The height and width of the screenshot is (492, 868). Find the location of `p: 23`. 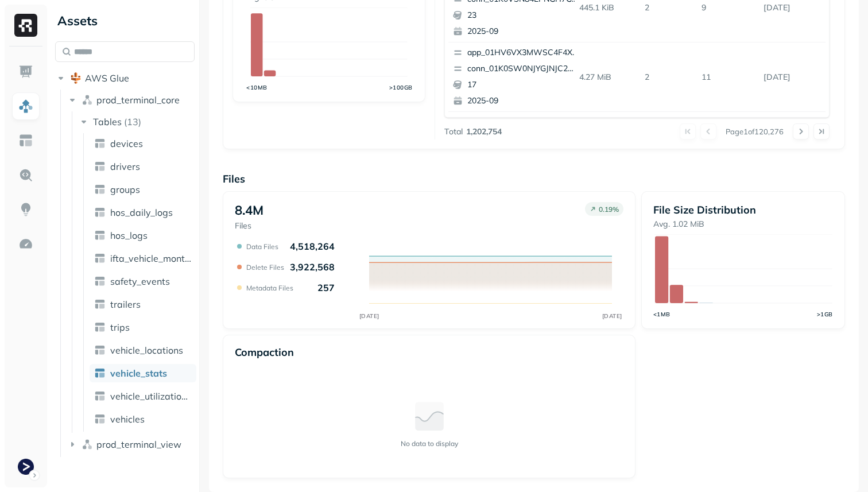

p: 23 is located at coordinates (523, 15).